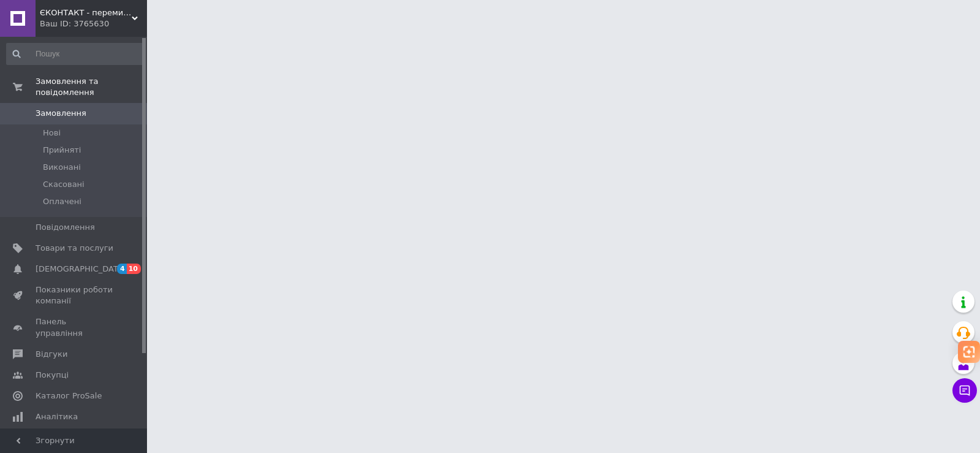 The width and height of the screenshot is (980, 453). I want to click on span: Оплачені, so click(62, 202).